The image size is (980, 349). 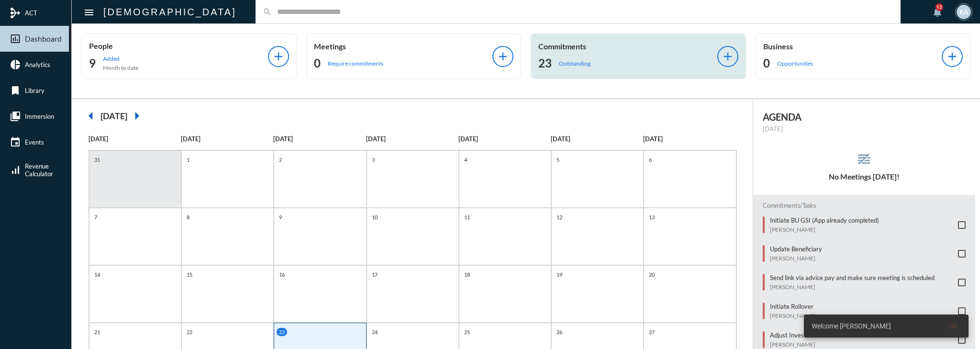 I want to click on p: Require commitments, so click(x=355, y=63).